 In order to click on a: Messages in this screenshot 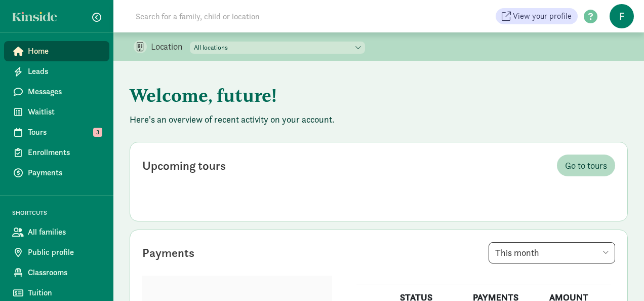, I will do `click(57, 92)`.